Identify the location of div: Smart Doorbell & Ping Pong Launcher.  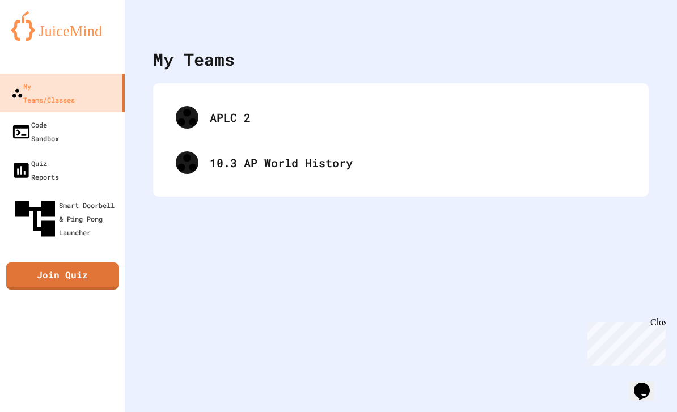
(66, 219).